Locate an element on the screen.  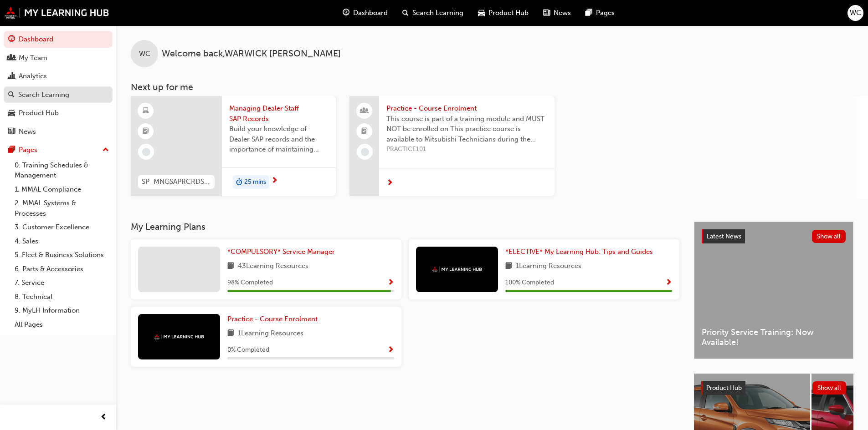
a: Latest NewsShow allPriority Service Training: Now Available! is located at coordinates (774, 290).